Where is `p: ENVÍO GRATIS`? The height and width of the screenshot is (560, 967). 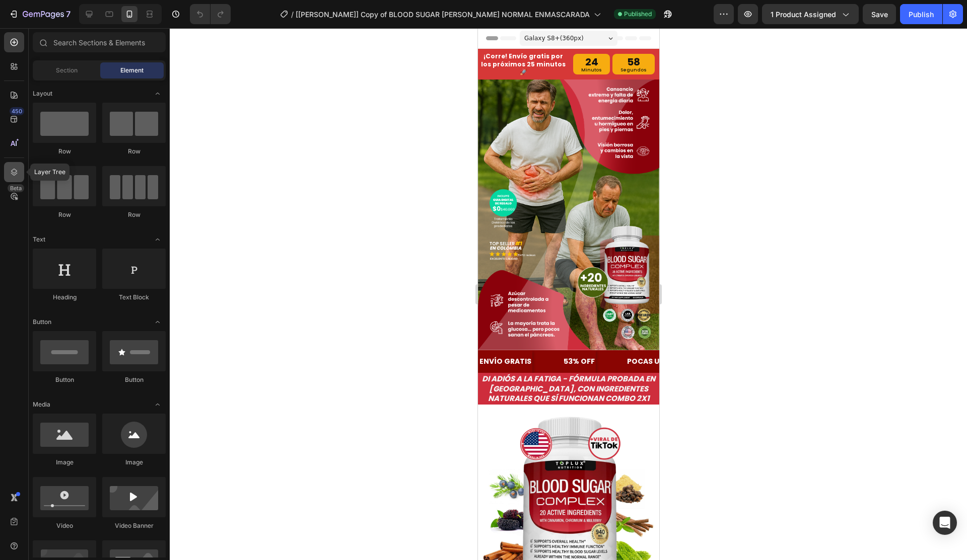 p: ENVÍO GRATIS is located at coordinates (27, 333).